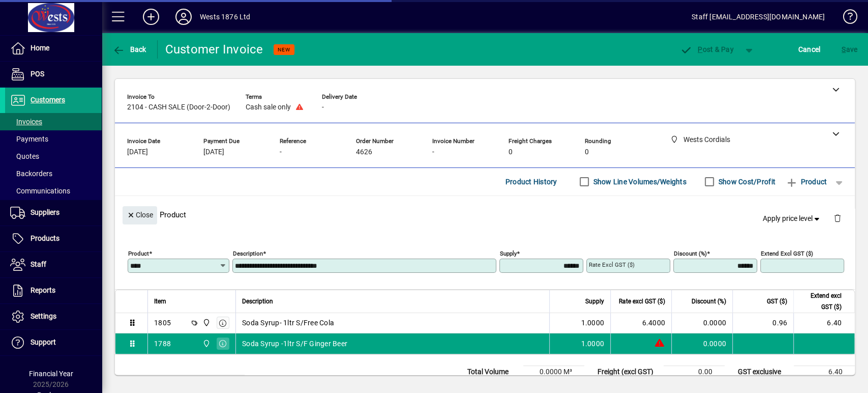 The image size is (868, 393). I want to click on span: Financial Year, so click(51, 374).